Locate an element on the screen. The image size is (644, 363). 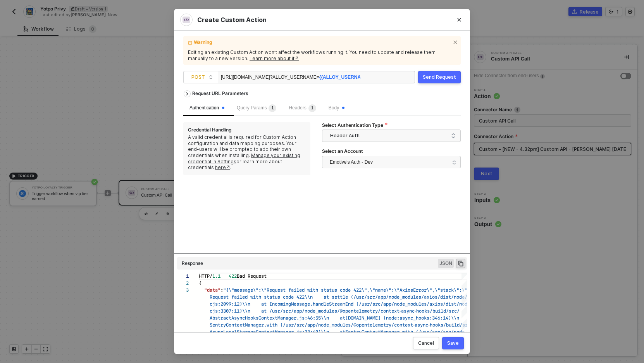
div: 1 is located at coordinates (183, 276).